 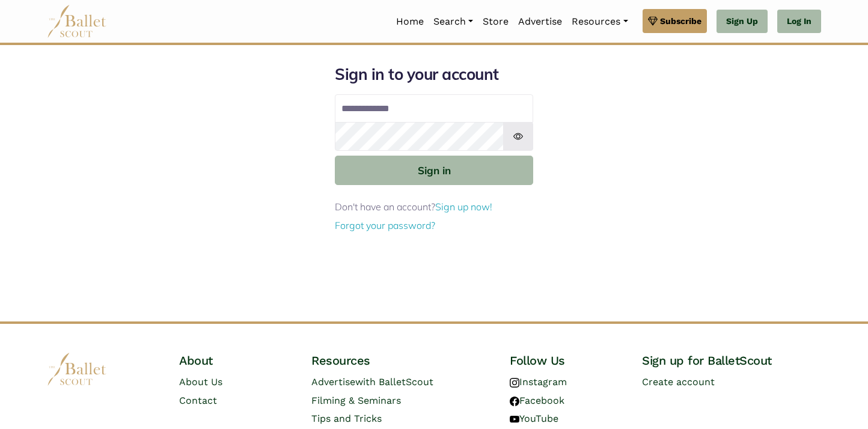 What do you see at coordinates (434, 207) in the screenshot?
I see `p: Don't have an account?` at bounding box center [434, 207].